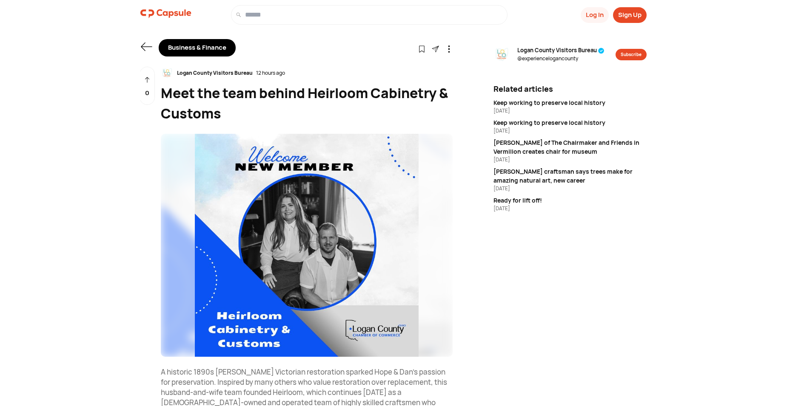 This screenshot has height=406, width=787. What do you see at coordinates (629, 15) in the screenshot?
I see `button: Sign Up` at bounding box center [629, 15].